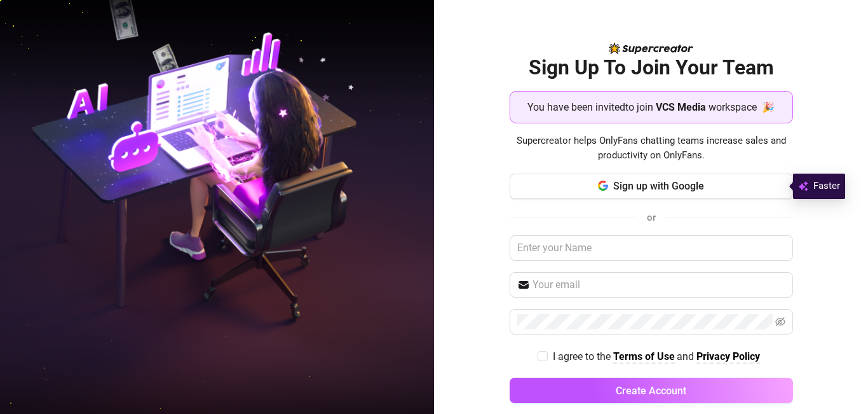 The width and height of the screenshot is (868, 414). Describe the element at coordinates (827, 186) in the screenshot. I see `span: Faster` at that location.